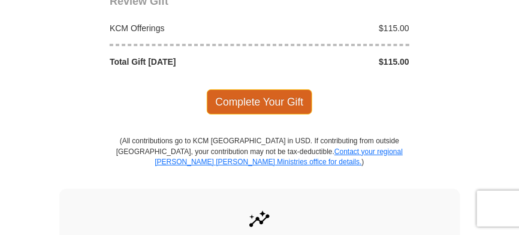  I want to click on span: Complete Your Gift, so click(260, 102).